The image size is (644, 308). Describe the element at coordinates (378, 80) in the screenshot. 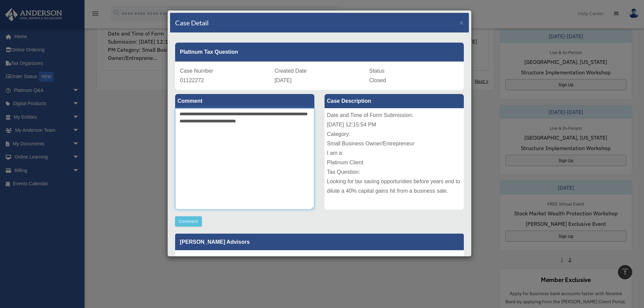

I see `span: Closed` at that location.